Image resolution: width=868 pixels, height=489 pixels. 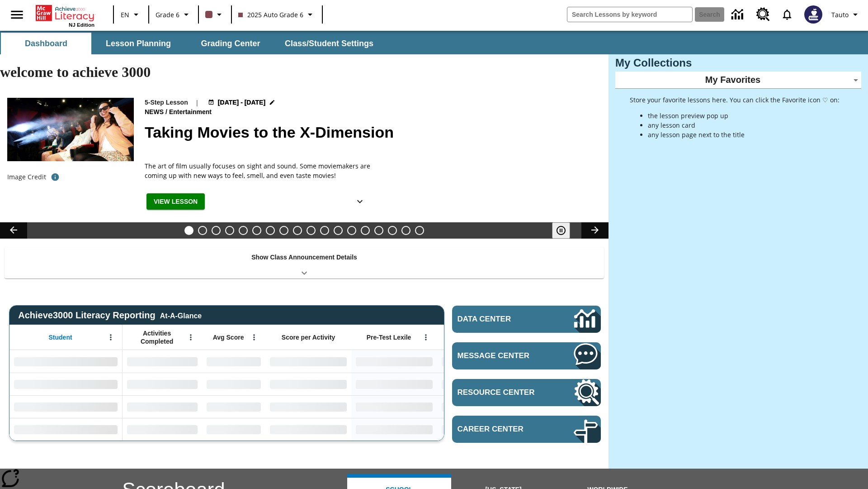 I want to click on button: Class: 2025 Auto Grade 6, Select your class, so click(x=277, y=15).